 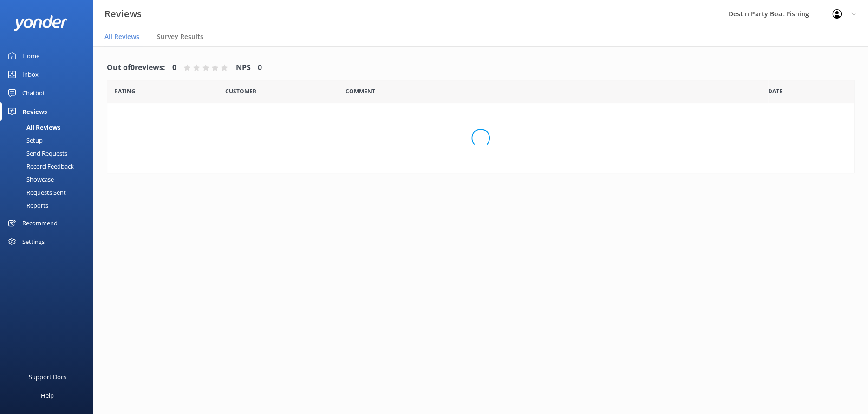 What do you see at coordinates (136, 68) in the screenshot?
I see `h4: Out of 0 reviews:` at bounding box center [136, 68].